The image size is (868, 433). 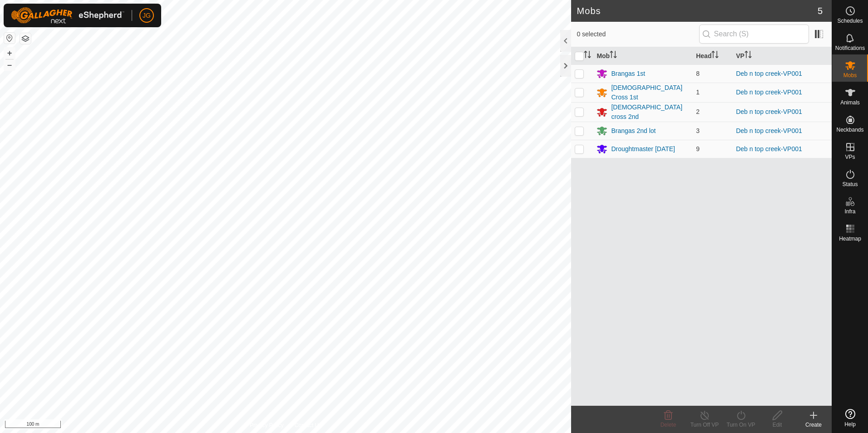 I want to click on span: Notifications, so click(x=850, y=48).